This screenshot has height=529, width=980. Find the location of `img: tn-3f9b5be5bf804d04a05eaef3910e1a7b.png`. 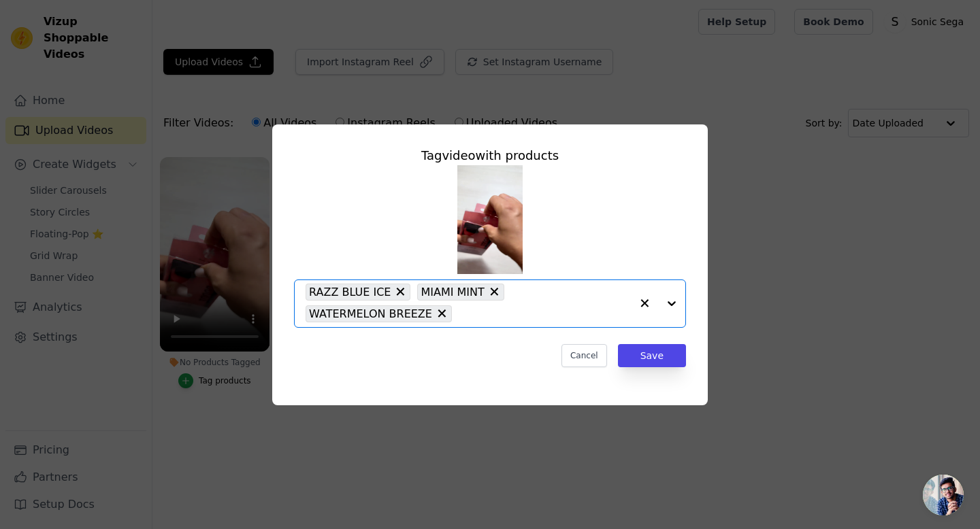

img: tn-3f9b5be5bf804d04a05eaef3910e1a7b.png is located at coordinates (490, 219).